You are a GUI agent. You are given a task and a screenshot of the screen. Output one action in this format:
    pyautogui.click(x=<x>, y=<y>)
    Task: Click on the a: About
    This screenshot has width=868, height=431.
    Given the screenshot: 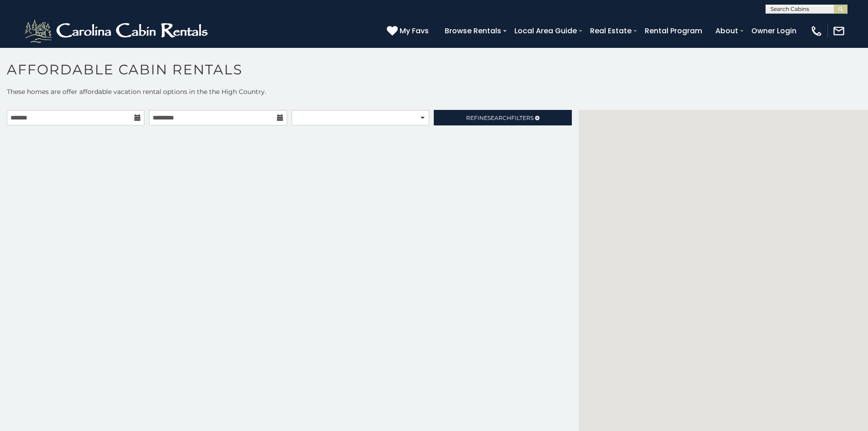 What is the action you would take?
    pyautogui.click(x=727, y=31)
    